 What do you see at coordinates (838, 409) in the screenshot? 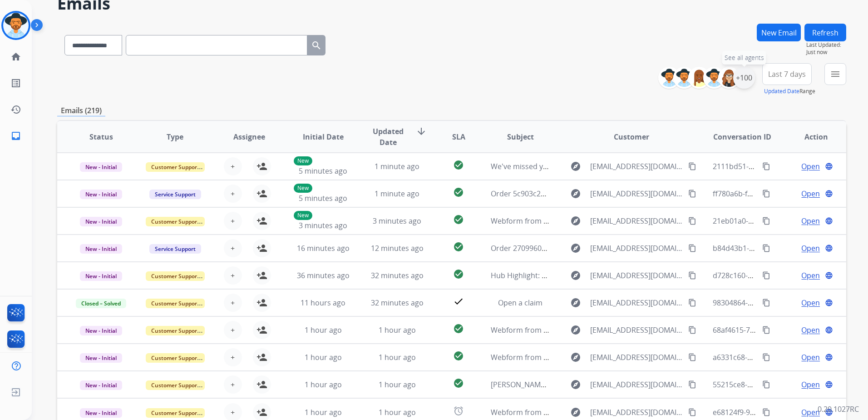
I see `p: 0.20.1027RC` at bounding box center [838, 409].